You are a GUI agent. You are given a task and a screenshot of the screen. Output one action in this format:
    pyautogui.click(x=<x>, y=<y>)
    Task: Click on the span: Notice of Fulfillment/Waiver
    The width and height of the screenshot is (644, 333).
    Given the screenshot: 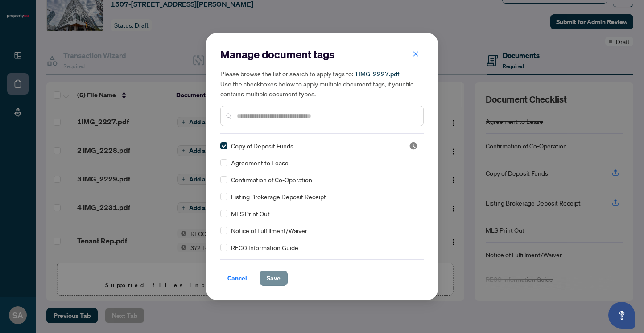 What is the action you would take?
    pyautogui.click(x=269, y=230)
    